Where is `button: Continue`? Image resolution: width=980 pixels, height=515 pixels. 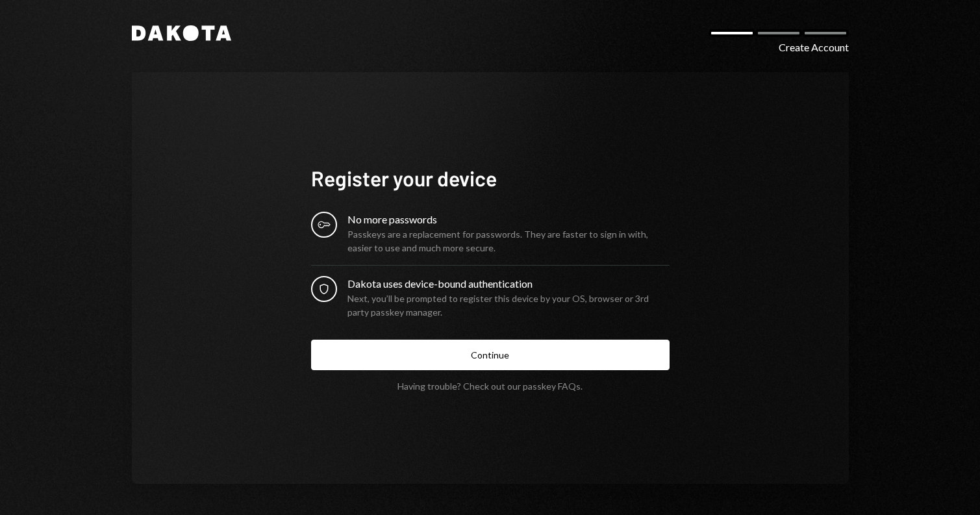
button: Continue is located at coordinates (490, 355).